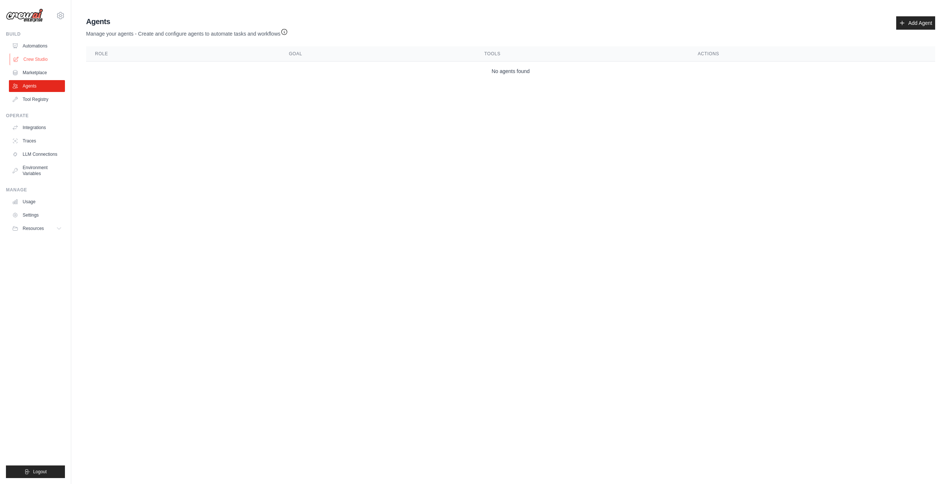  I want to click on span: Resources, so click(33, 229).